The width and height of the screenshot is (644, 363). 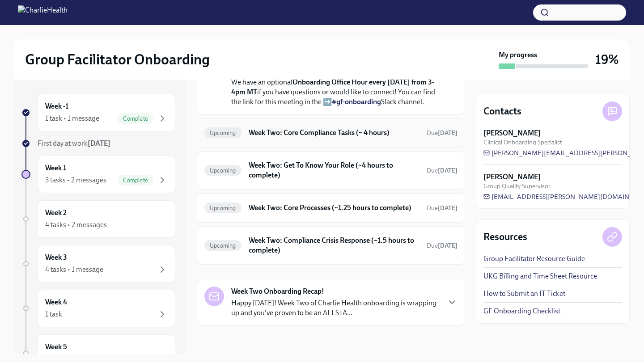 I want to click on a: UKG Billing and Time Sheet Resource, so click(x=540, y=276).